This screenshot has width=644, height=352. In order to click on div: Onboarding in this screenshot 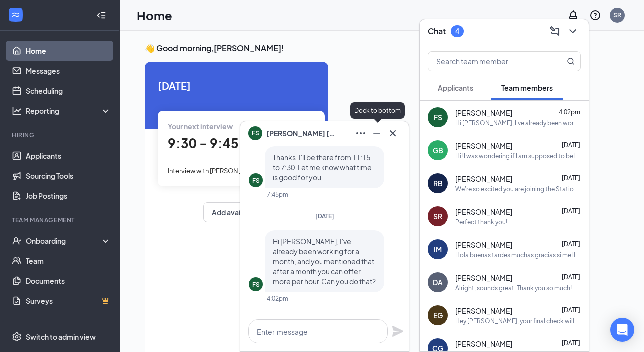, I will do `click(64, 241)`.